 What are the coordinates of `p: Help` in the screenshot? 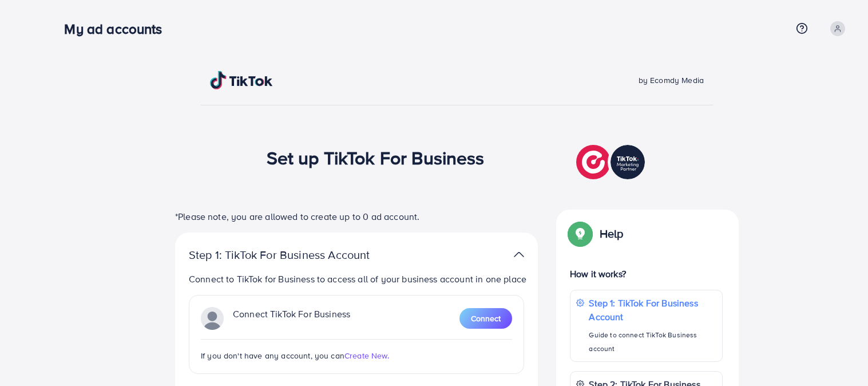 It's located at (612, 233).